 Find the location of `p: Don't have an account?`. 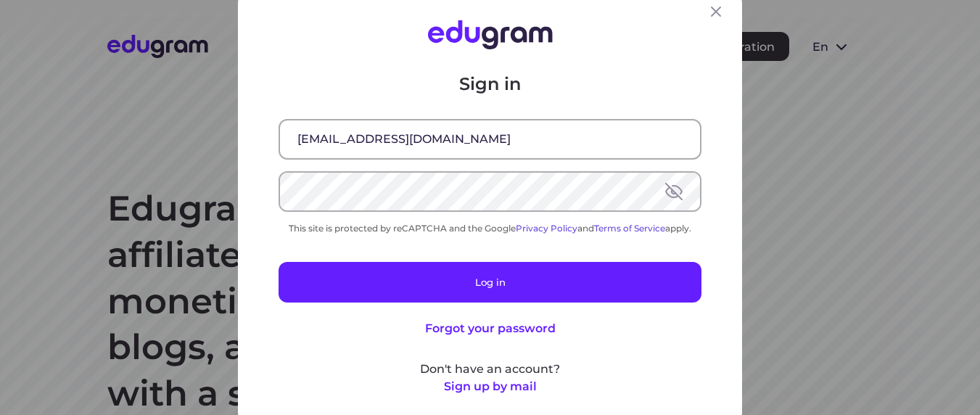

p: Don't have an account? is located at coordinates (490, 369).